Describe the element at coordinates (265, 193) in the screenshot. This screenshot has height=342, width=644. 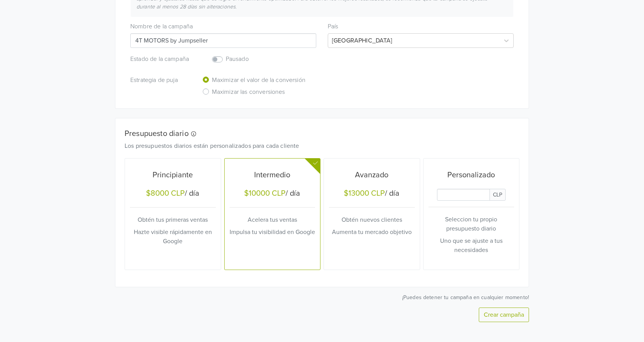
I see `div: $10000 CLP` at that location.